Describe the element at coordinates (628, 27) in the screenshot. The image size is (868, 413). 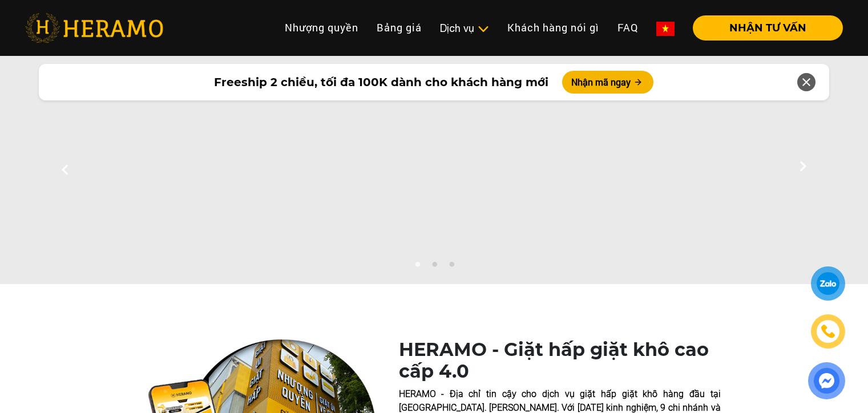
I see `a: FAQ` at that location.